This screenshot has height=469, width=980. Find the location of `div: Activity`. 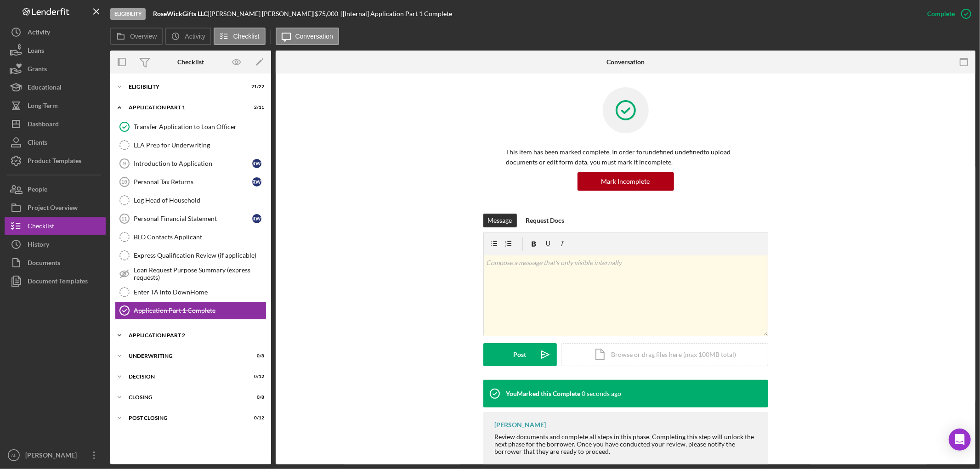

div: Activity is located at coordinates (39, 33).